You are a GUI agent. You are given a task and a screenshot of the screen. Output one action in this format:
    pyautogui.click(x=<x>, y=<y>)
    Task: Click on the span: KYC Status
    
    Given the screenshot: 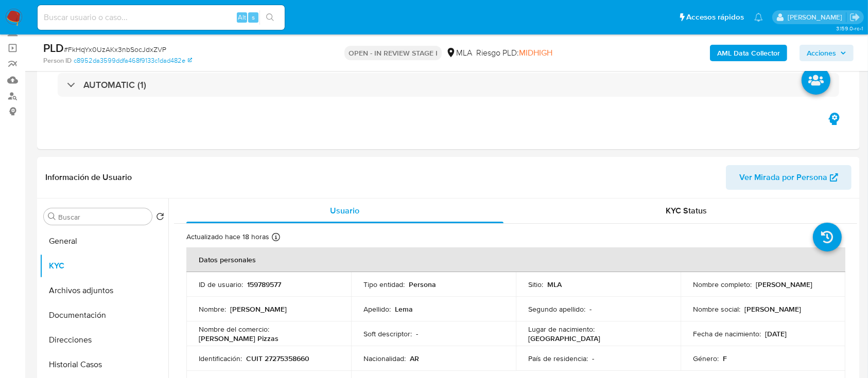 What is the action you would take?
    pyautogui.click(x=686, y=211)
    